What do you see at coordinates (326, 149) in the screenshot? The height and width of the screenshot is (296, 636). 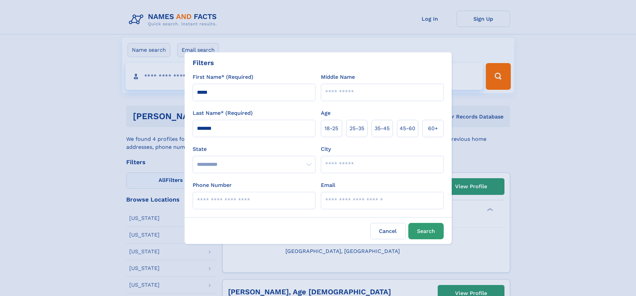 I see `label: City` at bounding box center [326, 149].